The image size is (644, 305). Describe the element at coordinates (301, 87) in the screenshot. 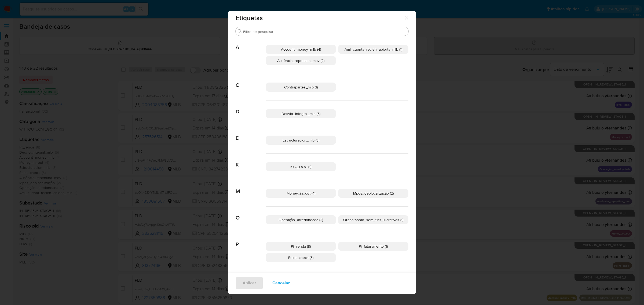

I see `span: Contrapartes_mlb (1)` at that location.